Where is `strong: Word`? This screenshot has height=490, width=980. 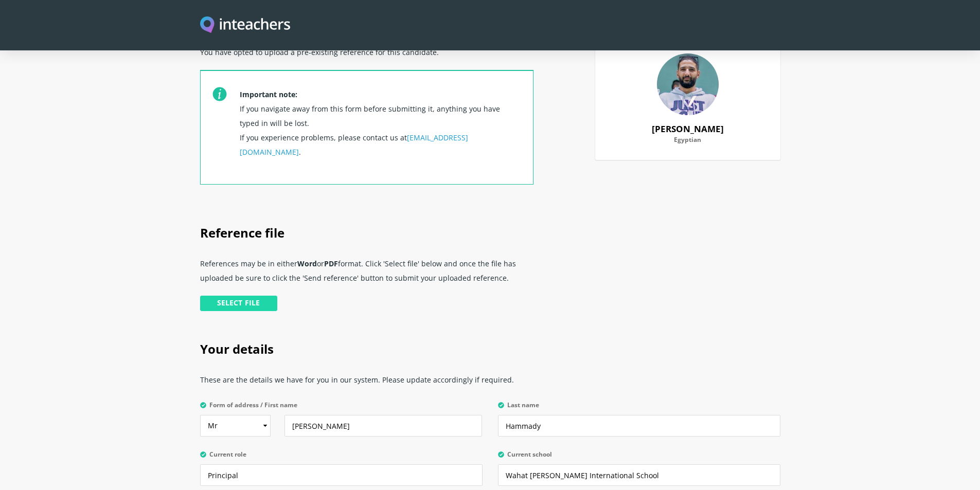
strong: Word is located at coordinates (307, 264).